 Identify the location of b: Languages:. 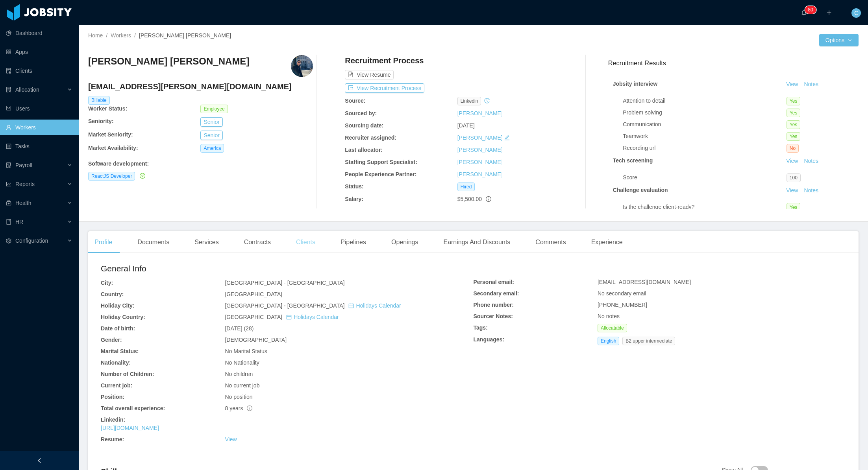
(489, 339).